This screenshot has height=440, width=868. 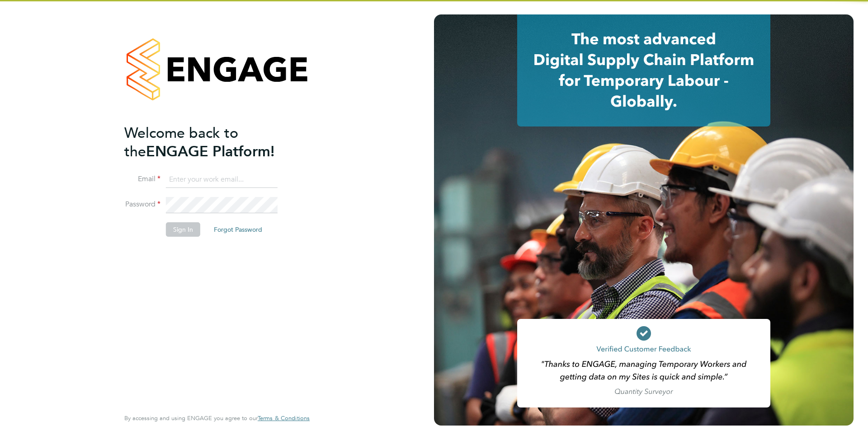 I want to click on button: Forgot Password, so click(x=238, y=230).